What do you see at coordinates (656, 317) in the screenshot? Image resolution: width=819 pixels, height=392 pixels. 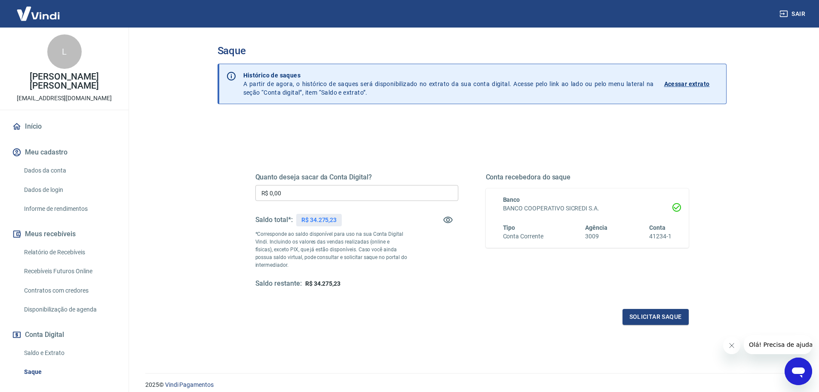 I see `button: Solicitar saque` at bounding box center [656, 317].